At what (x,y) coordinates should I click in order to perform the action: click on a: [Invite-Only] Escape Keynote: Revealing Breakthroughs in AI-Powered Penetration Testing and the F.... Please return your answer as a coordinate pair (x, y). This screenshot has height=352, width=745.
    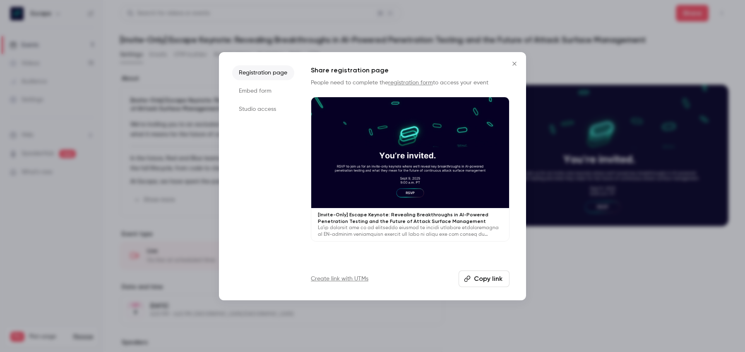
    Looking at the image, I should click on (410, 169).